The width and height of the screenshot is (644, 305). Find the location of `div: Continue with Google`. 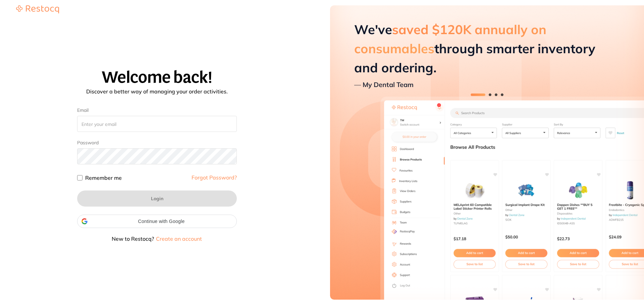

div: Continue with Google is located at coordinates (157, 222).